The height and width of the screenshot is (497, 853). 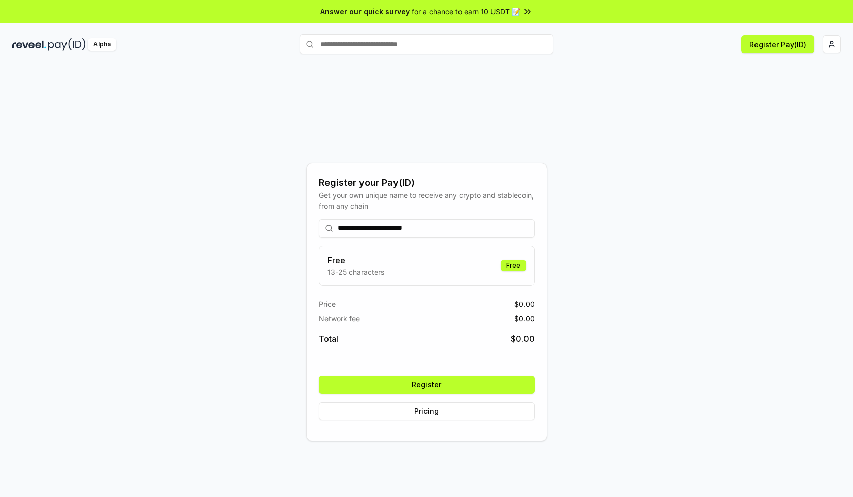 What do you see at coordinates (427, 201) in the screenshot?
I see `div: Get your own unique name to receive any crypto and stablecoin, from any chain` at bounding box center [427, 201].